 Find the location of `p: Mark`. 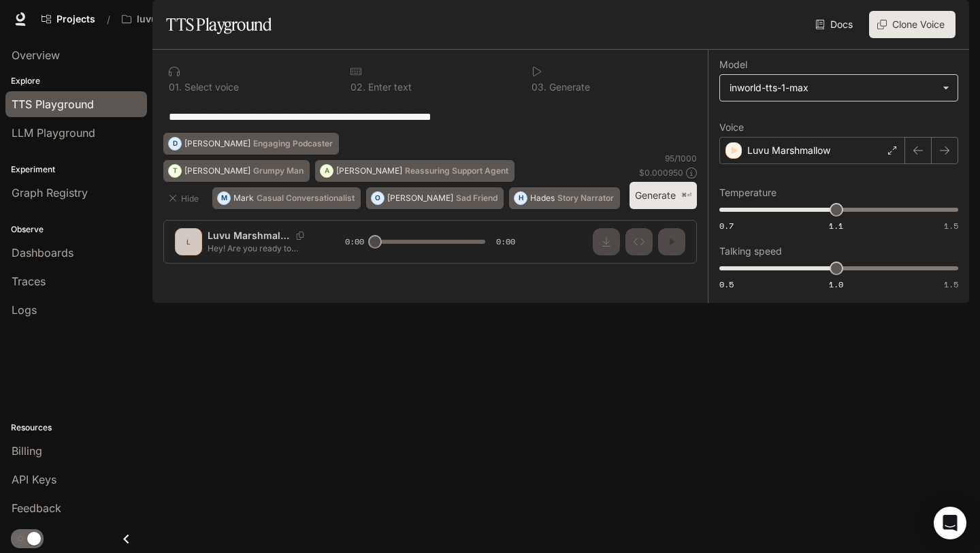

p: Mark is located at coordinates (244, 198).